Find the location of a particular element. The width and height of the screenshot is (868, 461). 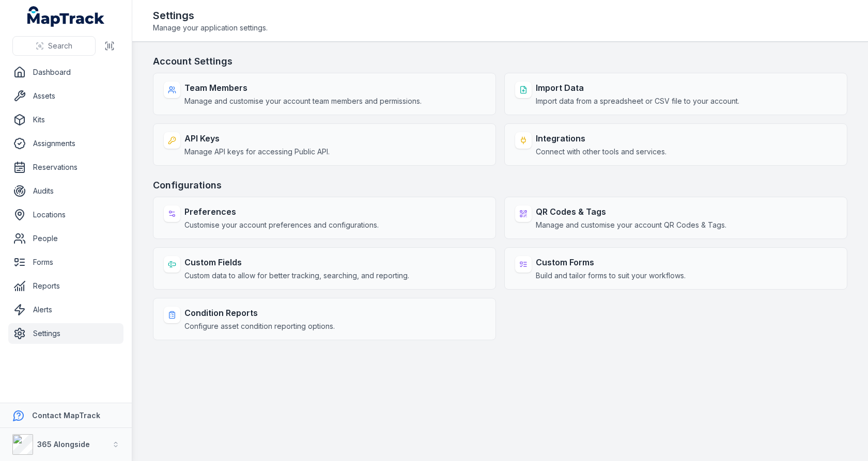

h3: Configurations is located at coordinates (500, 186).